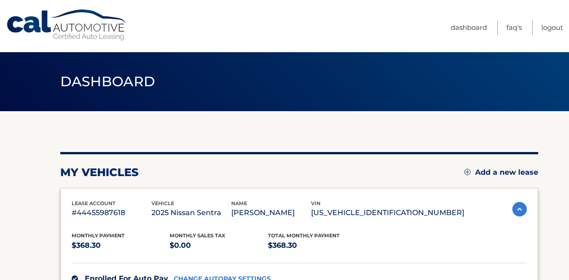  What do you see at coordinates (519, 209) in the screenshot?
I see `img: accordion-active.svg` at bounding box center [519, 209].